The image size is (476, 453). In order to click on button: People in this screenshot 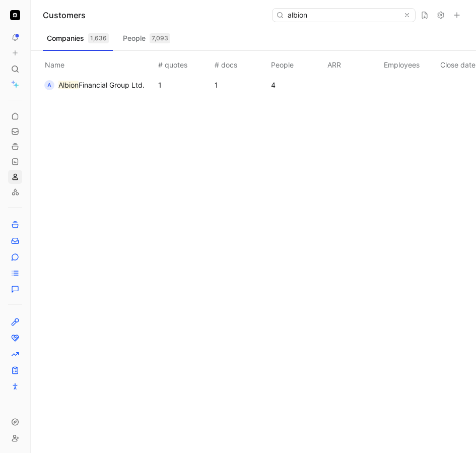, I will do `click(147, 38)`.